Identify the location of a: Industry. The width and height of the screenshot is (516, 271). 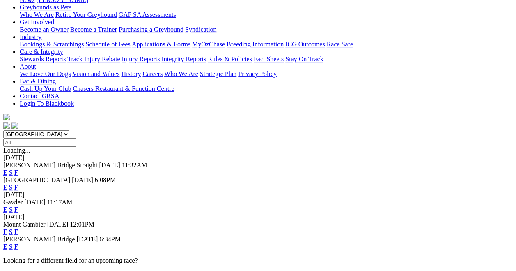
(30, 37).